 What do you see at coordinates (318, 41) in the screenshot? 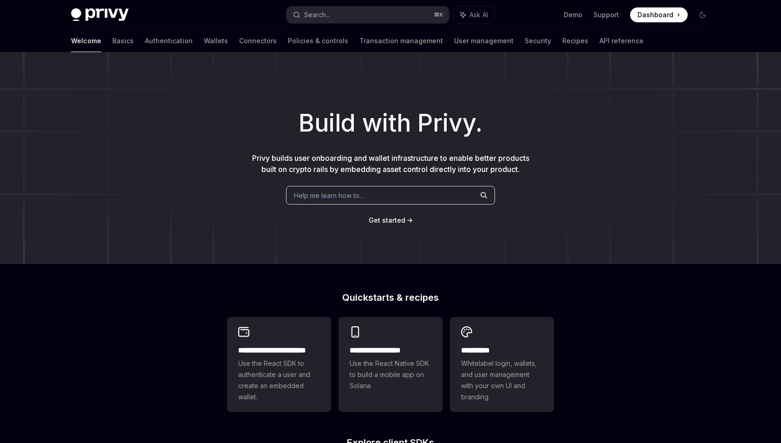
I see `a: Policies & controls` at bounding box center [318, 41].